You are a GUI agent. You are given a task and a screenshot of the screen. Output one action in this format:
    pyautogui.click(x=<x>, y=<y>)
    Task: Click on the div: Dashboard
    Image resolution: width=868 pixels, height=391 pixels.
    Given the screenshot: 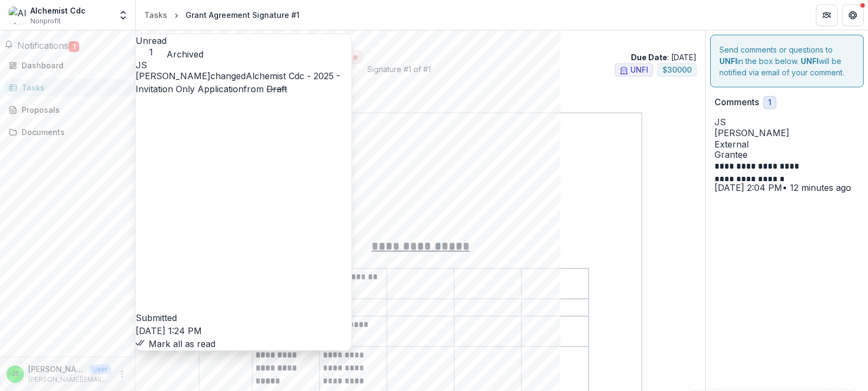 What is the action you would take?
    pyautogui.click(x=72, y=65)
    